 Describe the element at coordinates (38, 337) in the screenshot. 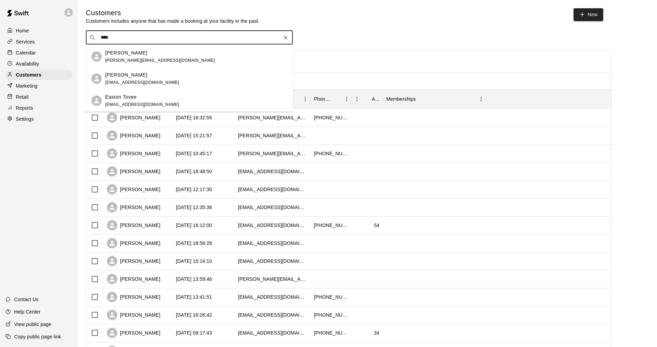

I see `p: Copy public page link` at that location.